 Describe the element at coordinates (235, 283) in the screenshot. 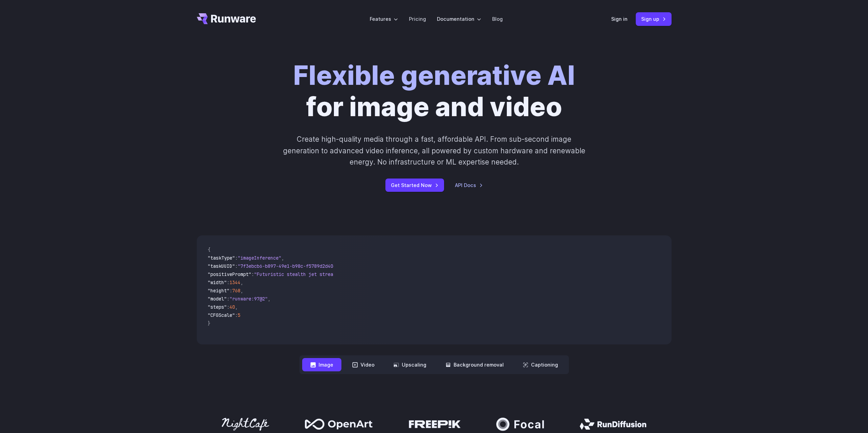

I see `span: 1344` at that location.